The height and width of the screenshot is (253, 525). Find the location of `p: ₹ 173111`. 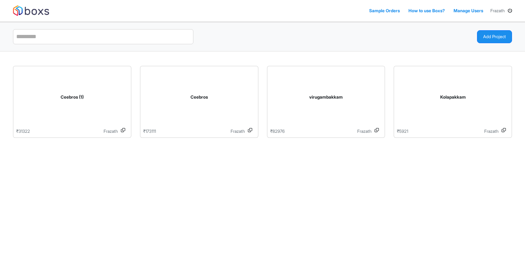

p: ₹ 173111 is located at coordinates (149, 132).